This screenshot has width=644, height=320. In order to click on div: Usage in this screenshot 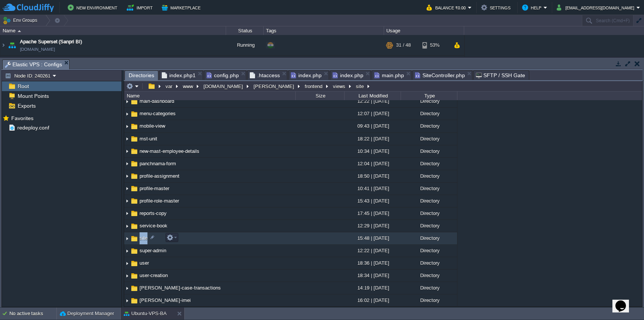, I will do `click(424, 30)`.